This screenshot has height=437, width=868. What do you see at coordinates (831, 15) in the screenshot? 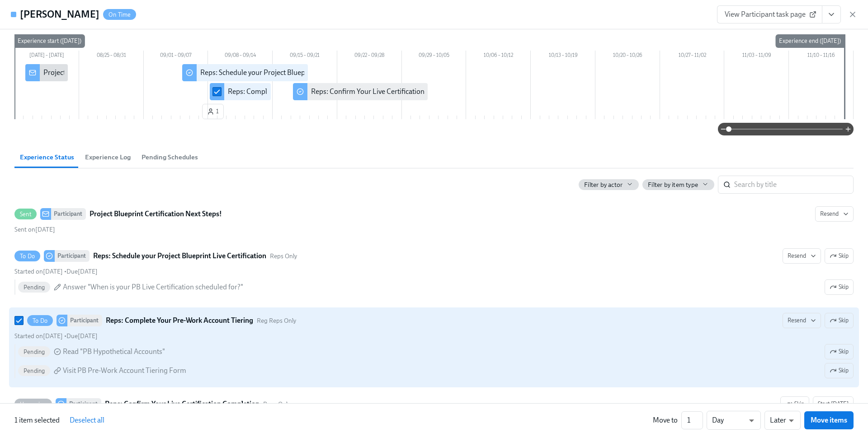
I see `button: View task page` at bounding box center [831, 15].